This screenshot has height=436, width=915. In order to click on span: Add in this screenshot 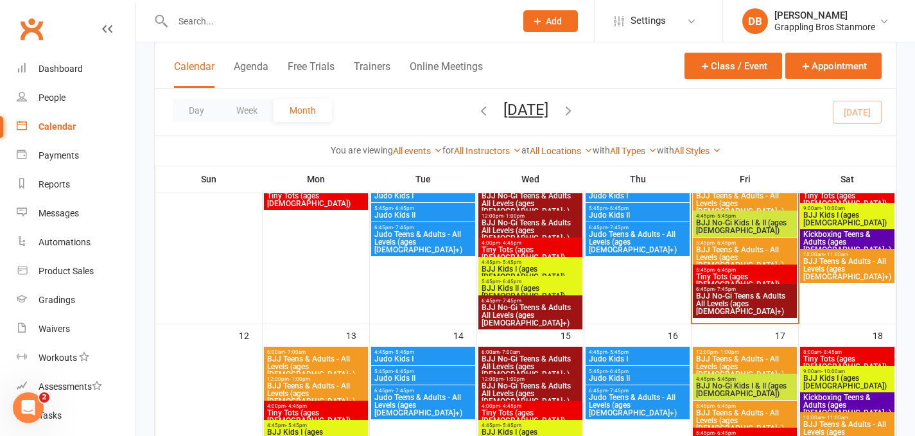, I will do `click(554, 21)`.